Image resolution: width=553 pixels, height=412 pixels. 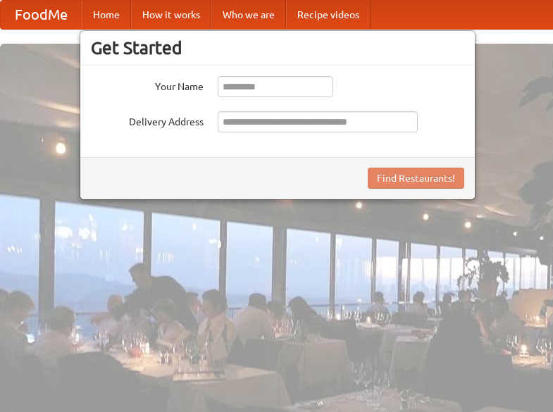 I want to click on label: Delivery Address, so click(x=147, y=120).